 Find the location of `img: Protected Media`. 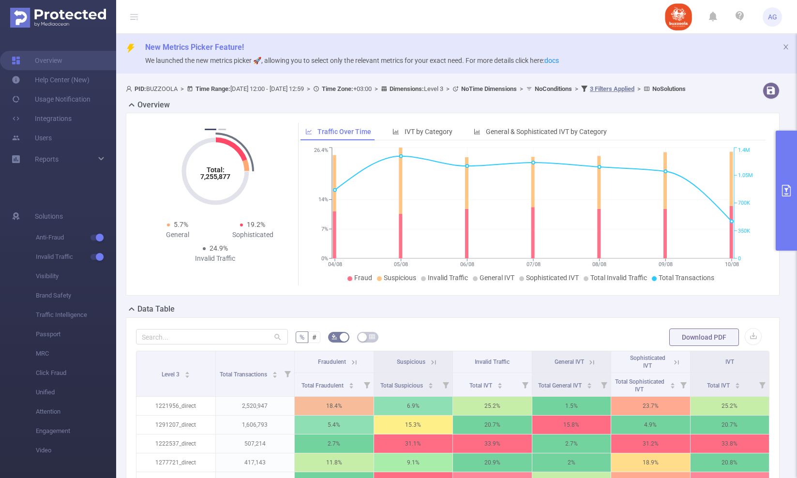

img: Protected Media is located at coordinates (58, 17).